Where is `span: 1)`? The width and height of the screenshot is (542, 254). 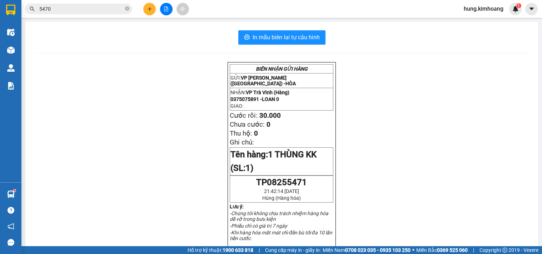
span: 1) is located at coordinates (249, 168).